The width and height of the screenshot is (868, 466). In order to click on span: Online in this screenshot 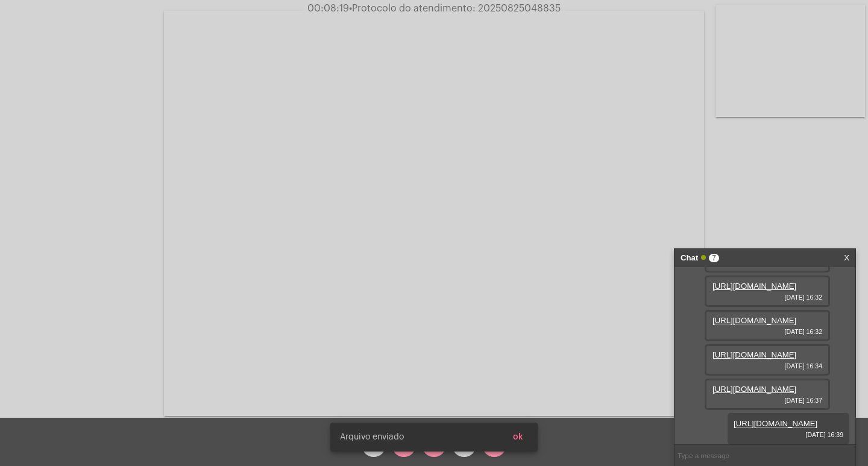, I will do `click(703, 257)`.